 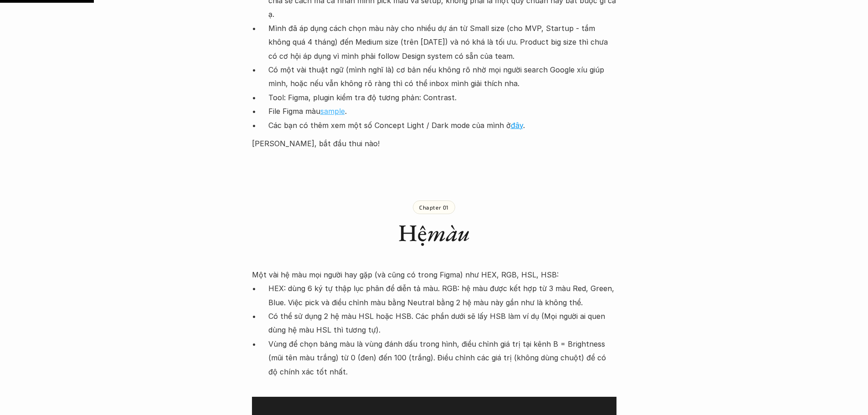 I want to click on p: Có thể sử dụng 2 hệ màu HSL hoặc HSB. Các phần dưới sẽ lấy HSB làm ví dụ (Mọi người ai quen dùng ..., so click(x=442, y=323).